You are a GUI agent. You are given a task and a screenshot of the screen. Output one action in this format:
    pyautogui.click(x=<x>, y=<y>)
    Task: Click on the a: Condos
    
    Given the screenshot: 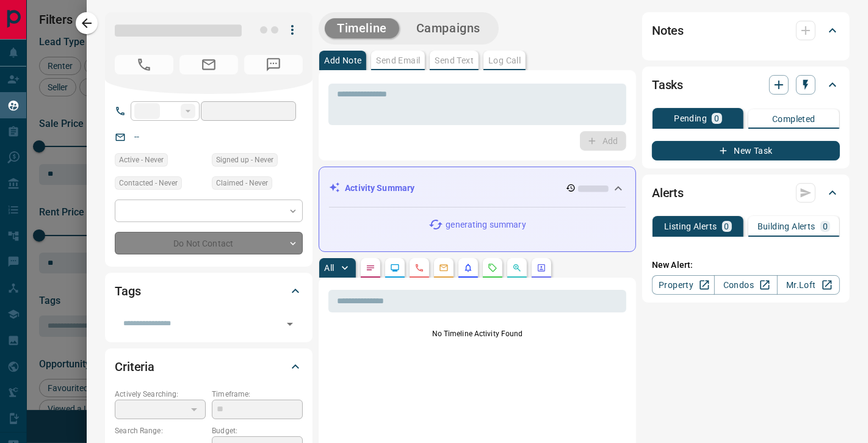 What is the action you would take?
    pyautogui.click(x=745, y=285)
    